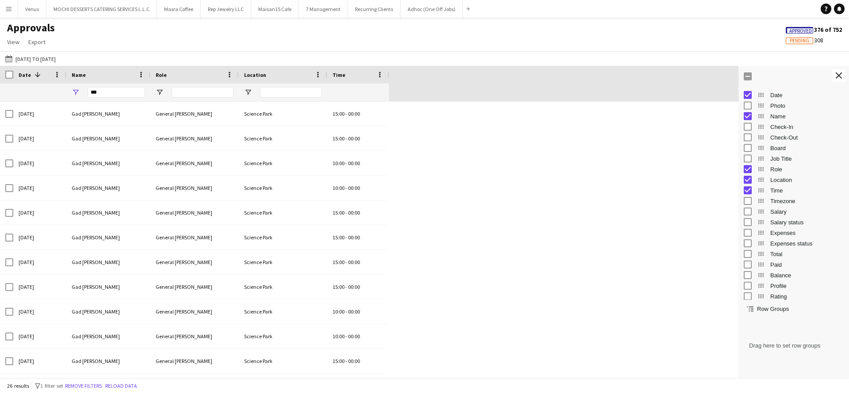  Describe the element at coordinates (794, 201) in the screenshot. I see `div: Timezone Column` at that location.